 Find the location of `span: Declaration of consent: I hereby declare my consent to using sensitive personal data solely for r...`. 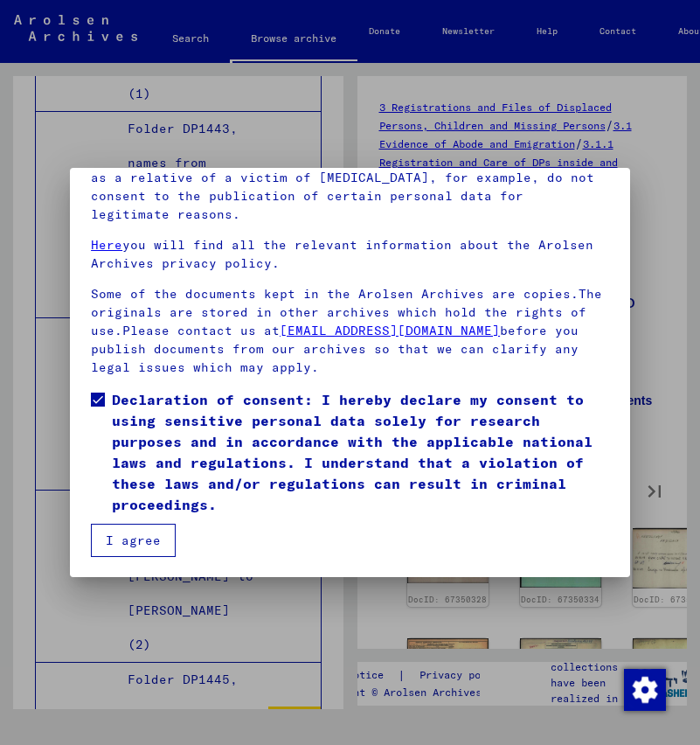

span: Declaration of consent: I hereby declare my consent to using sensitive personal data solely for r... is located at coordinates (360, 452).